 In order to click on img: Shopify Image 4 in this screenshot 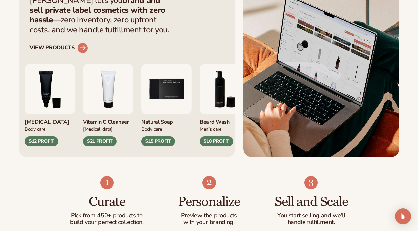, I will do `click(107, 182)`.